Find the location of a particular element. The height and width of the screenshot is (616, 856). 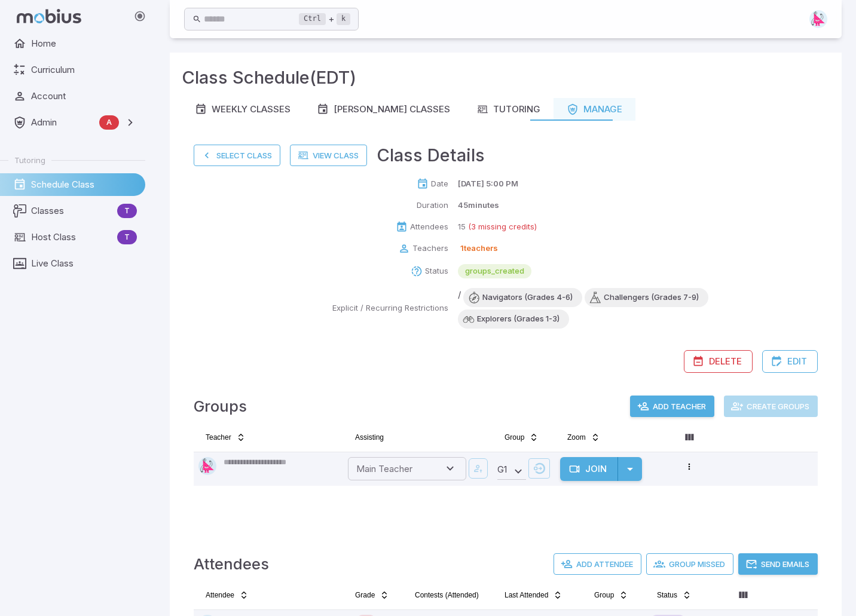

span: Zoom is located at coordinates (577, 438).